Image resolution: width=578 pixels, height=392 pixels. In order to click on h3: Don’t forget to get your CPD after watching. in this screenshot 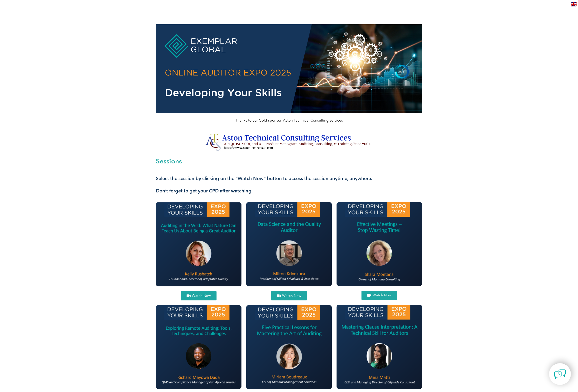, I will do `click(289, 191)`.